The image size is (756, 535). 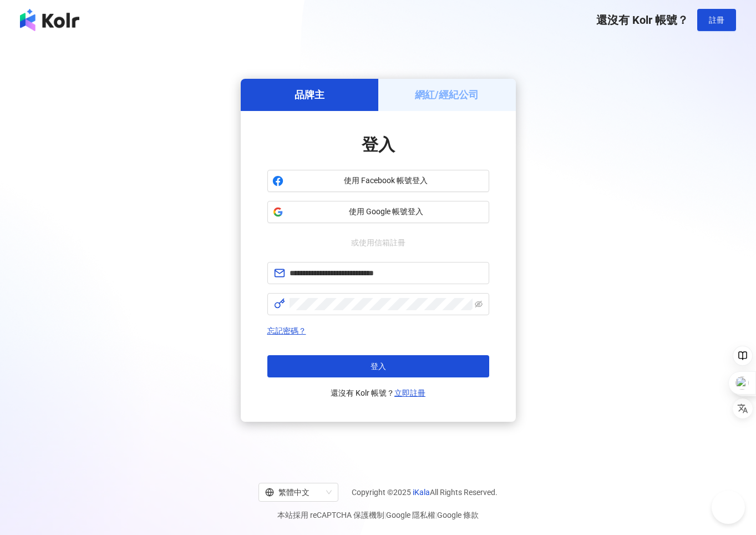 I want to click on span: eye-invisible, so click(x=479, y=304).